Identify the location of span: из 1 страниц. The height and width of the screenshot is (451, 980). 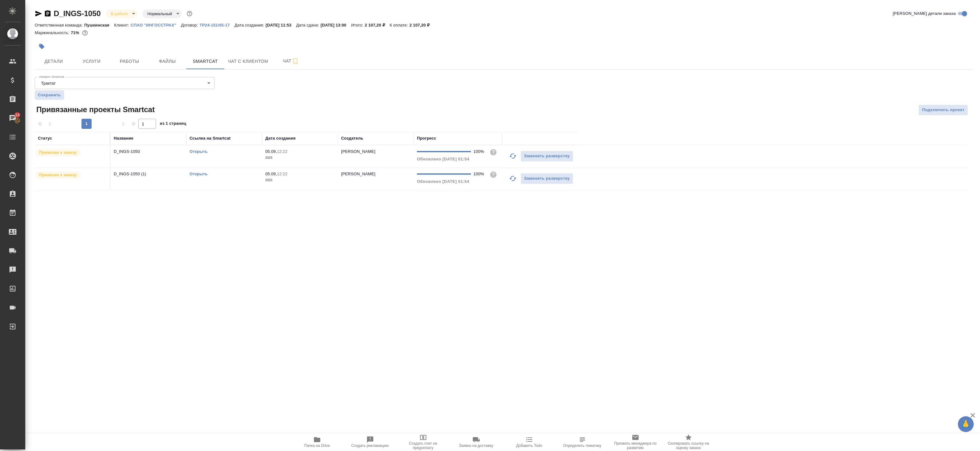
(173, 124).